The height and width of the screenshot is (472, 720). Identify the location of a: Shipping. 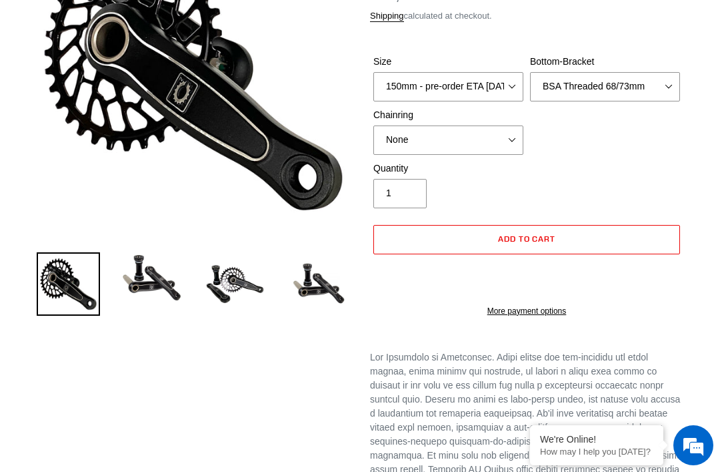
(387, 16).